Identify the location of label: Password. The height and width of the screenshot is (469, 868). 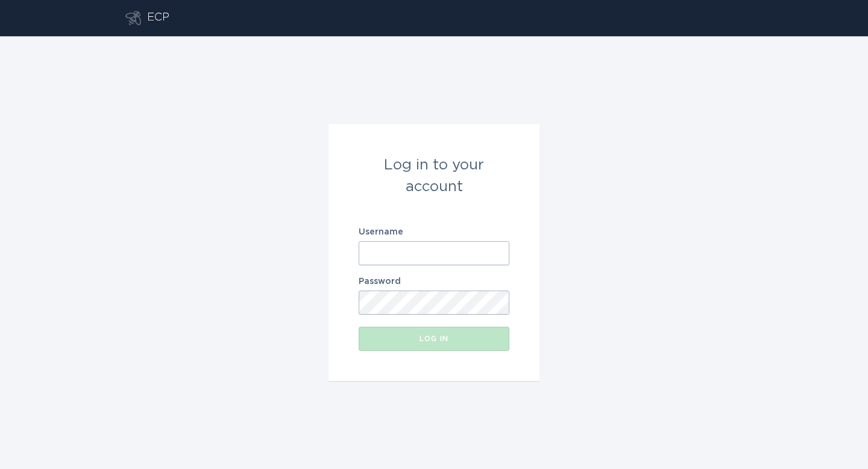
(434, 282).